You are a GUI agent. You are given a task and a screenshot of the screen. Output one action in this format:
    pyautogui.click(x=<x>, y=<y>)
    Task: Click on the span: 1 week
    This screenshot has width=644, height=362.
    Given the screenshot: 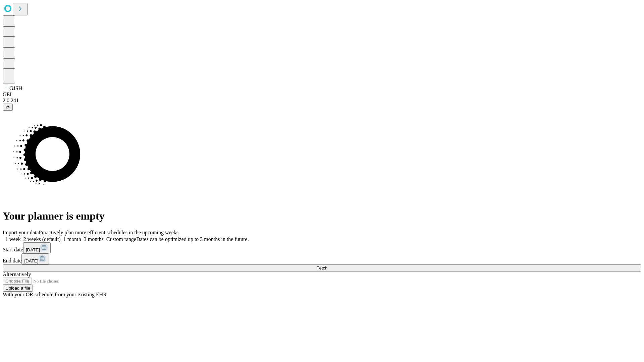 What is the action you would take?
    pyautogui.click(x=13, y=239)
    